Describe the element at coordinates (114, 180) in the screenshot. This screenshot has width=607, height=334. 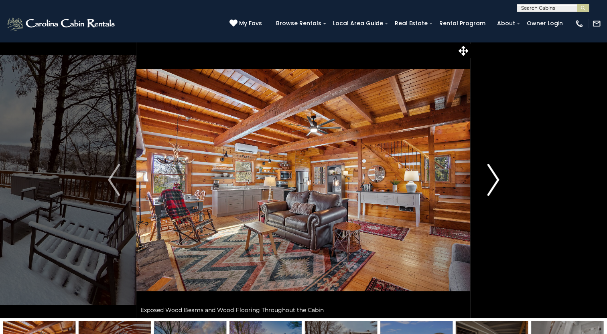
I see `button: Previous` at that location.